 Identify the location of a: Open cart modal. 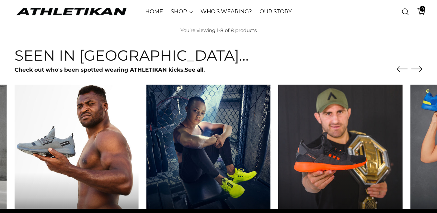
(418, 12).